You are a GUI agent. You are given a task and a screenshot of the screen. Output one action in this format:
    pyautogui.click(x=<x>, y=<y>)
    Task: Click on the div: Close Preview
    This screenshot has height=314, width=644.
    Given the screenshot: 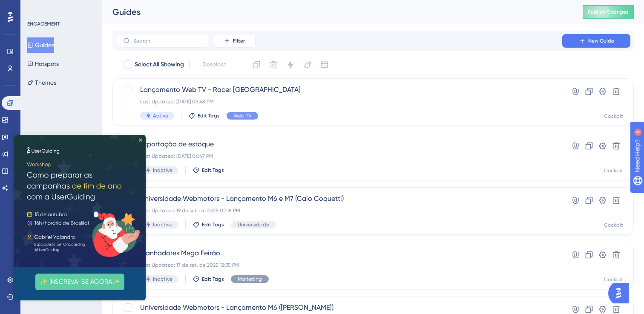 What is the action you would take?
    pyautogui.click(x=127, y=5)
    